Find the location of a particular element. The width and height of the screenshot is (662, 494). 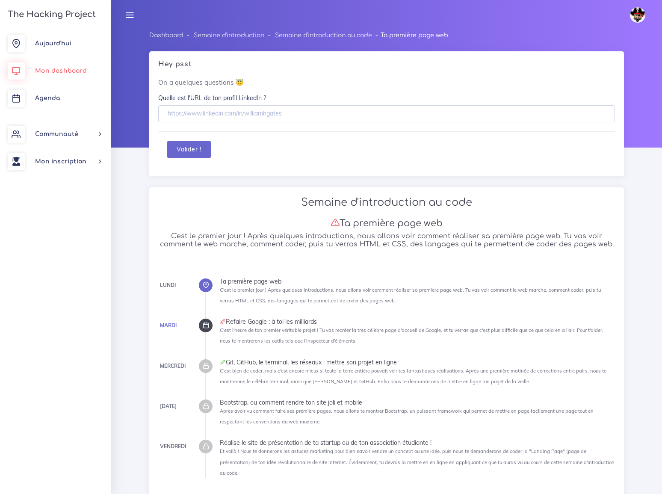

div: Refaire Google : à toi les milliards is located at coordinates (417, 322).